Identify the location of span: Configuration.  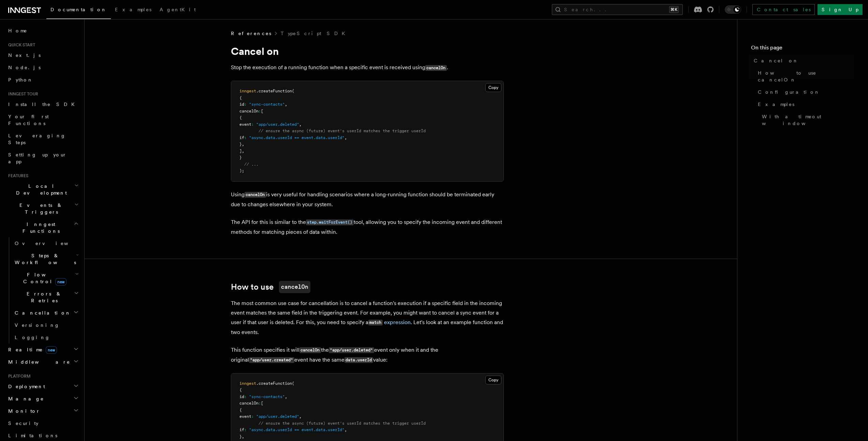
(789, 92).